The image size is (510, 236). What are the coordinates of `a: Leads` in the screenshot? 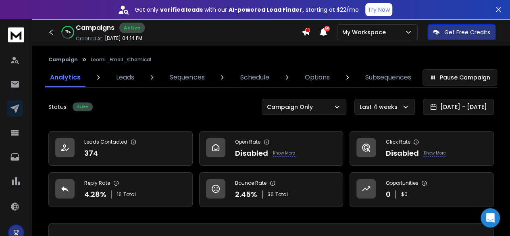 It's located at (125, 77).